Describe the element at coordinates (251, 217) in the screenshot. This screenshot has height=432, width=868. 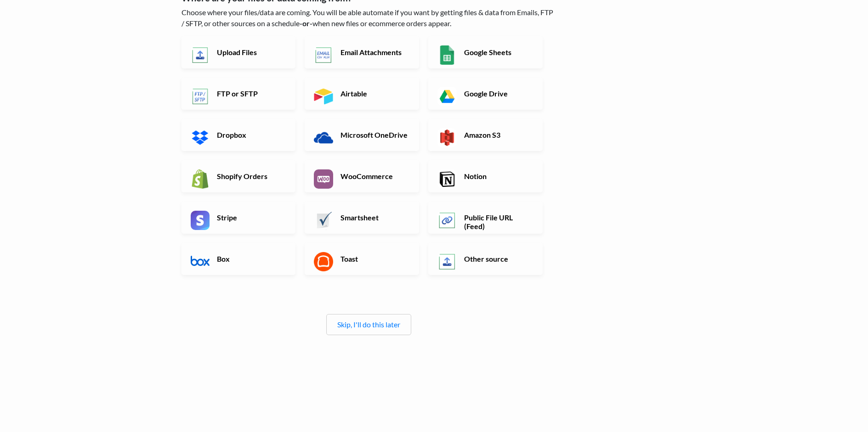
I see `h6: Stripe` at that location.